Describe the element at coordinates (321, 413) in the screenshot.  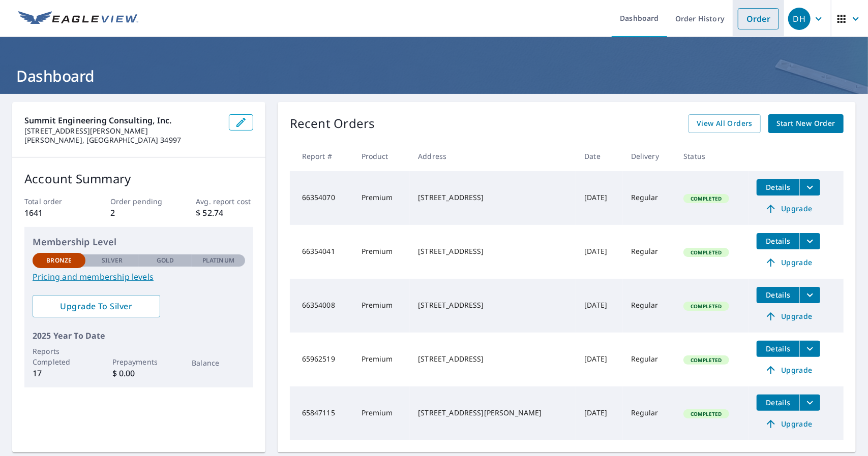
I see `td: 65847115` at that location.